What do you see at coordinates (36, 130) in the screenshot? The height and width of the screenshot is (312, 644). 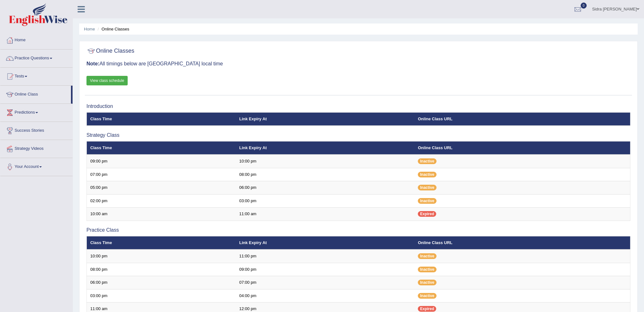 I see `a: Success Stories` at bounding box center [36, 130].